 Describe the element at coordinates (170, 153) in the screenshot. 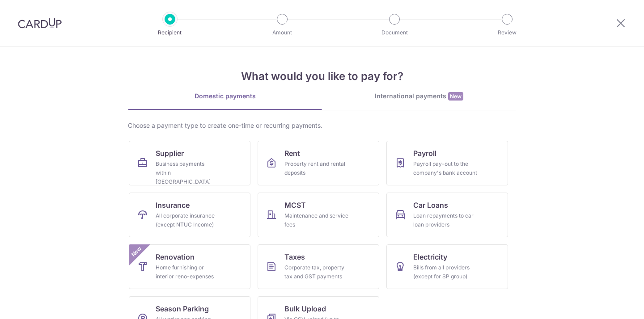

I see `span: Supplier` at that location.